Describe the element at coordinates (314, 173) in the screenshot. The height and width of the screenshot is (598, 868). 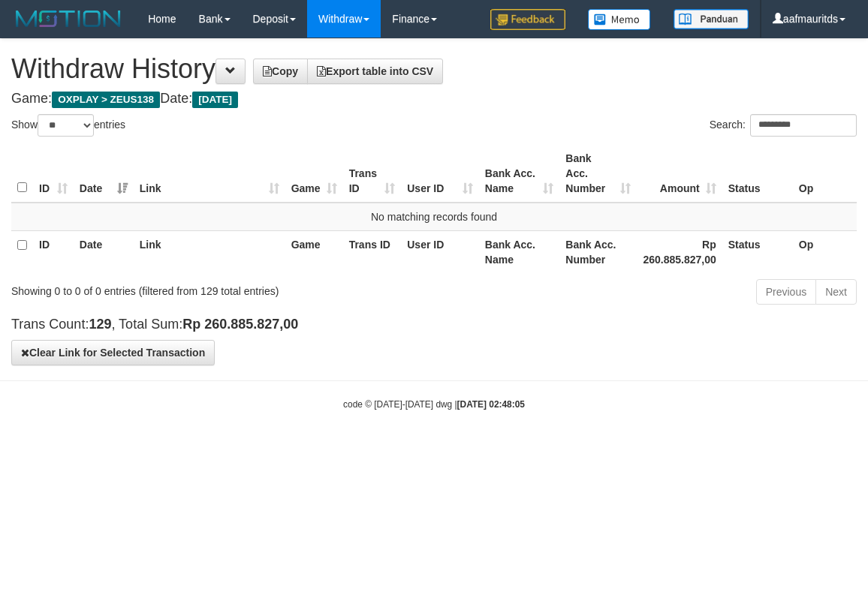
I see `th: Game: activate to sort column ascending` at that location.